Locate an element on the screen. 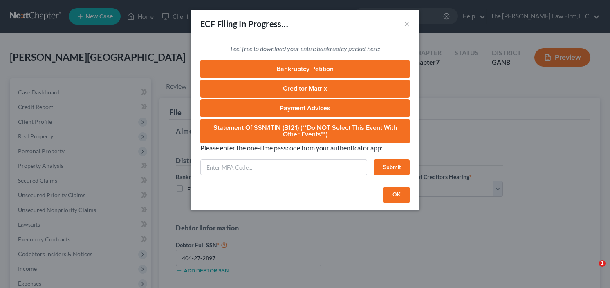  input: Enter MFA Code... is located at coordinates (284, 167).